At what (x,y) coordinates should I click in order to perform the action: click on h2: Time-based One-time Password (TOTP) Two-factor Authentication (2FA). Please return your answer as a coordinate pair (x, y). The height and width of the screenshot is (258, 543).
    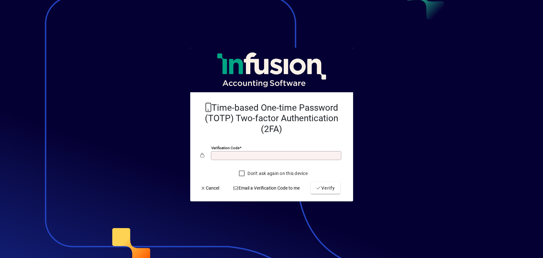
    Looking at the image, I should click on (272, 118).